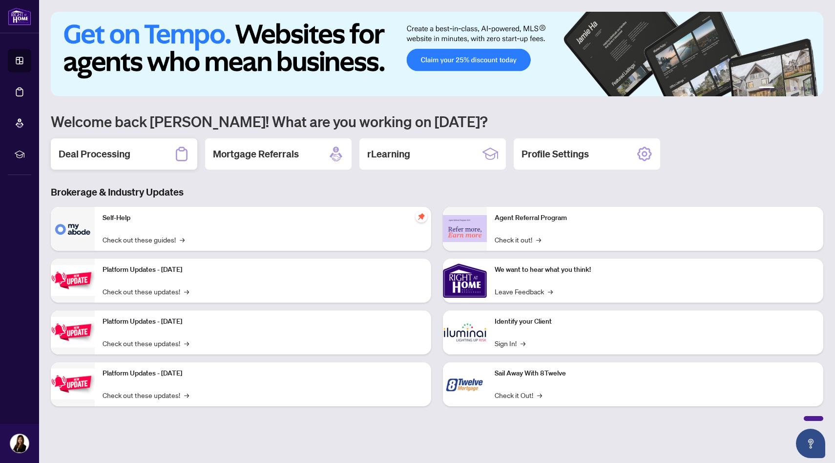  Describe the element at coordinates (73, 229) in the screenshot. I see `img: Self-Help` at that location.